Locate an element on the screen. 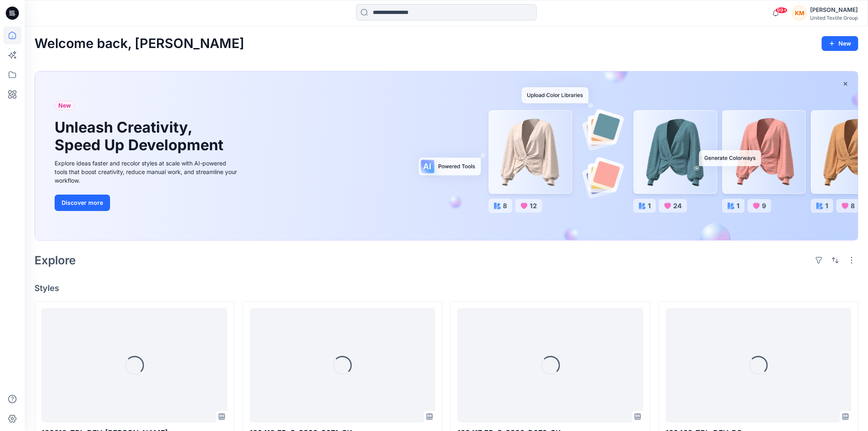  h2: Explore is located at coordinates (55, 261).